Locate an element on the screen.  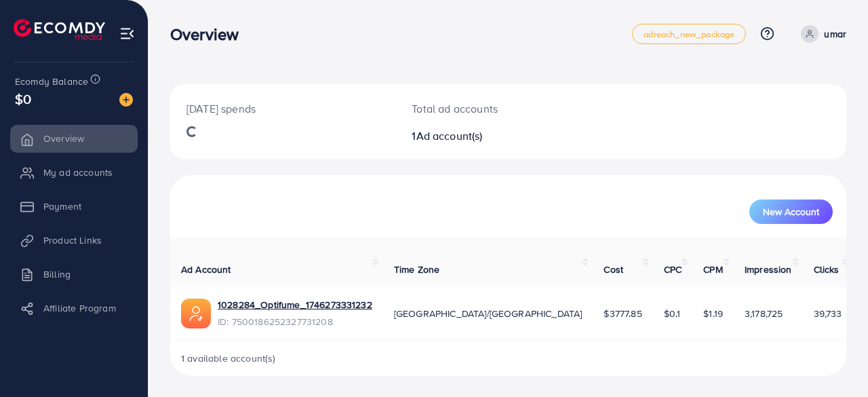
h3: Overview is located at coordinates (209, 34).